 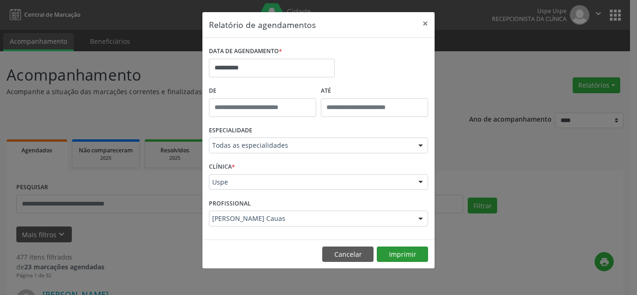 I want to click on h5: Relatório de agendamentos, so click(x=262, y=25).